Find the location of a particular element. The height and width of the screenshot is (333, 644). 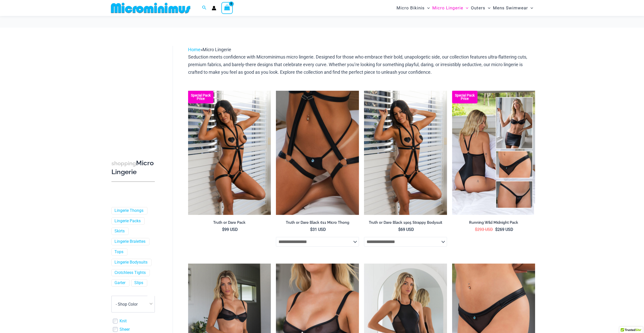

span: Micro Bikinis is located at coordinates (410, 8).